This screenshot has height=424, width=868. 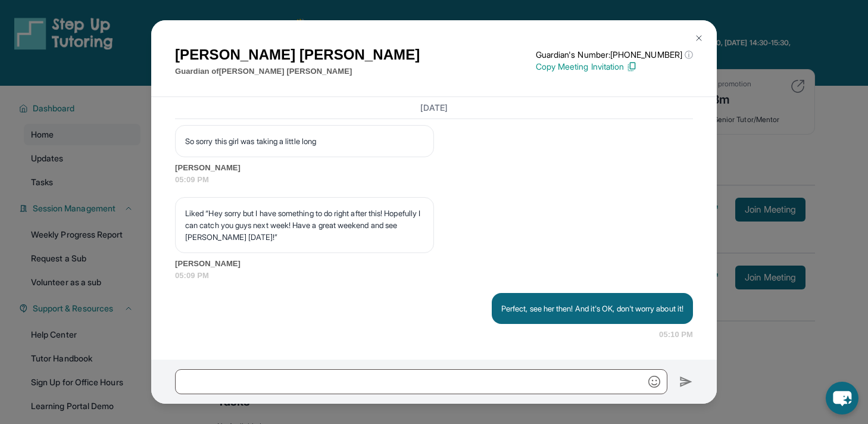 I want to click on p: Liked “Hey sorry but I have something to do right after this! Hopefully I can catch you guys next..., so click(x=304, y=225).